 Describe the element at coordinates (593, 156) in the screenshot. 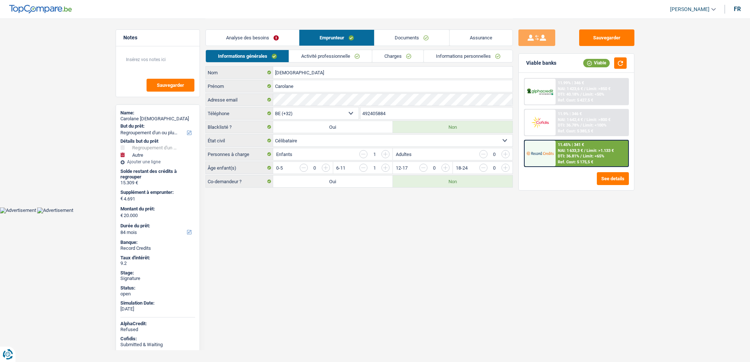

I see `span: Limit: <65%` at that location.